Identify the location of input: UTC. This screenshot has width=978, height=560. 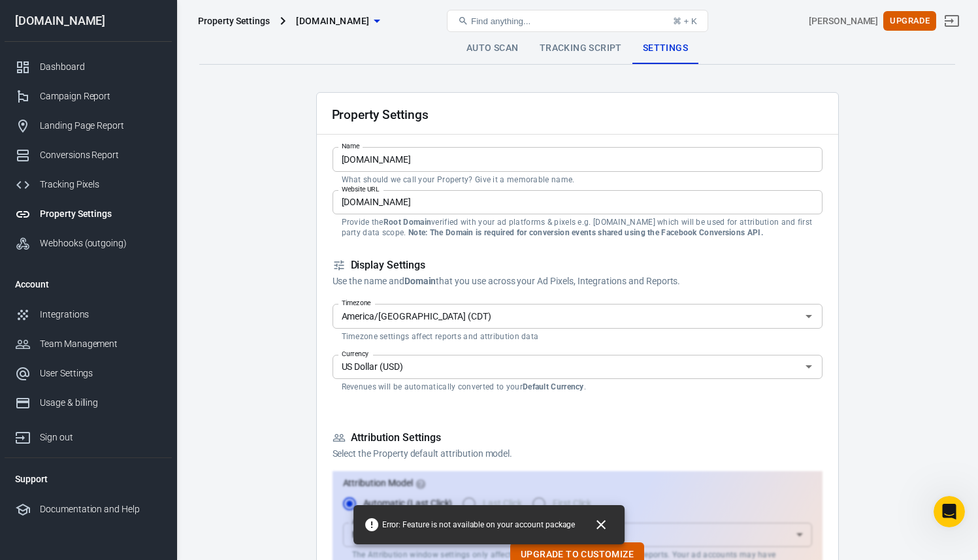
(567, 315).